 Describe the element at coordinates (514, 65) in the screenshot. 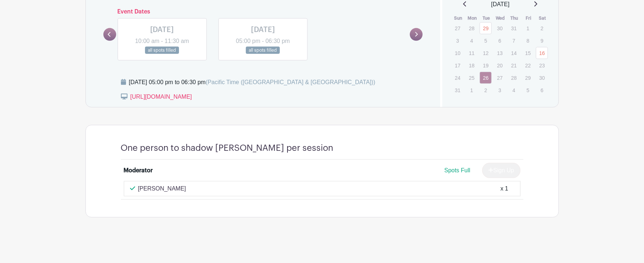

I see `p: 21` at that location.